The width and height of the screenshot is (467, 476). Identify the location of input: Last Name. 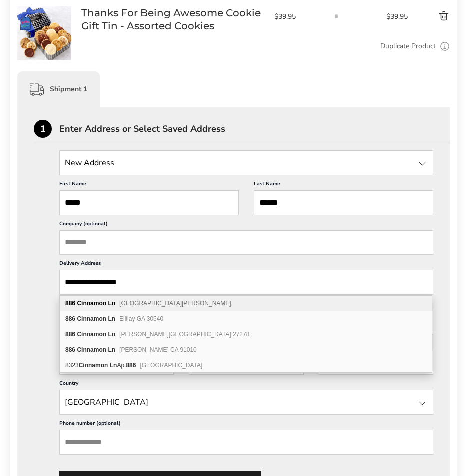
(343, 203).